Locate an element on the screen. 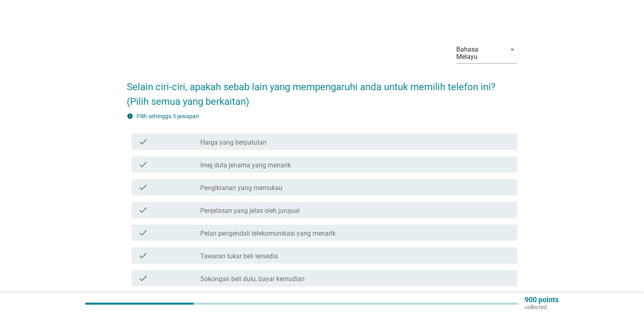 The width and height of the screenshot is (644, 314). label: Tawaran tukar beli tersedia is located at coordinates (239, 256).